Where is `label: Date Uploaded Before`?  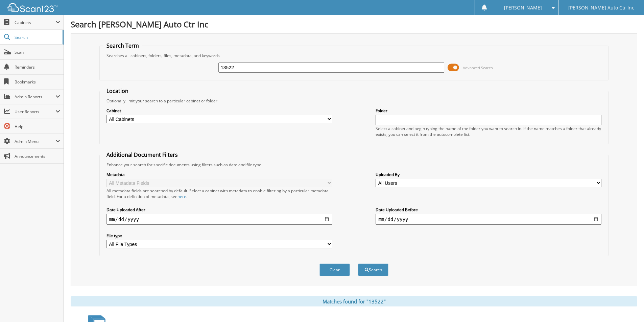
label: Date Uploaded Before is located at coordinates (488, 210).